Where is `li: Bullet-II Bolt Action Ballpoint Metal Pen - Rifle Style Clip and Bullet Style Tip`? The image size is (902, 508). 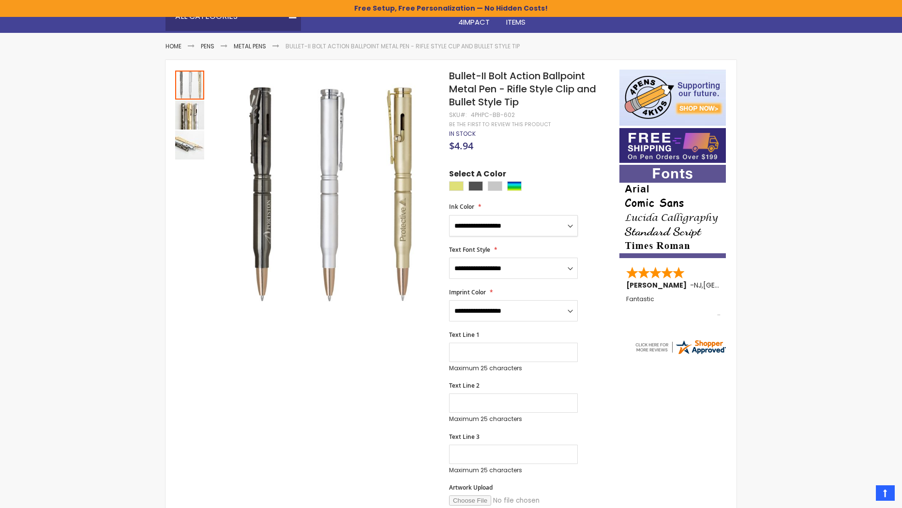 li: Bullet-II Bolt Action Ballpoint Metal Pen - Rifle Style Clip and Bullet Style Tip is located at coordinates (402, 46).